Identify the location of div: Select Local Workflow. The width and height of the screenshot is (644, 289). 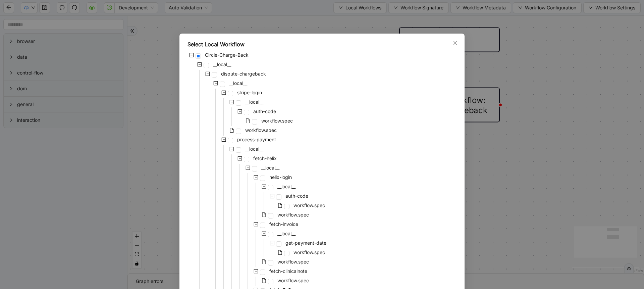
(322, 44).